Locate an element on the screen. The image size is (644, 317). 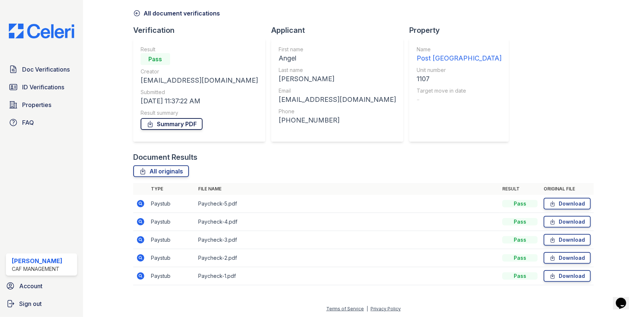
th: Original file is located at coordinates (567, 189).